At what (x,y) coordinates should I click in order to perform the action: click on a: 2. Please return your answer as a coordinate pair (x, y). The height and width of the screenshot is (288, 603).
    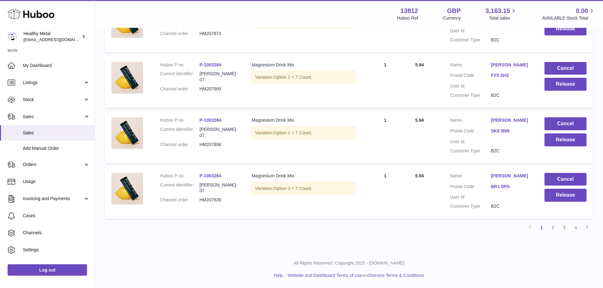
    Looking at the image, I should click on (553, 228).